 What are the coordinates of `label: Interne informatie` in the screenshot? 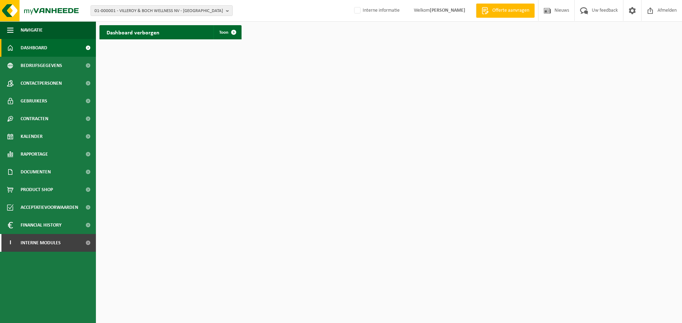 It's located at (376, 11).